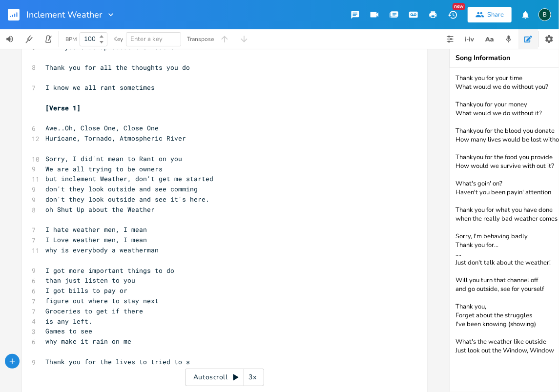 The height and width of the screenshot is (392, 559). I want to click on span: is any left., so click(69, 321).